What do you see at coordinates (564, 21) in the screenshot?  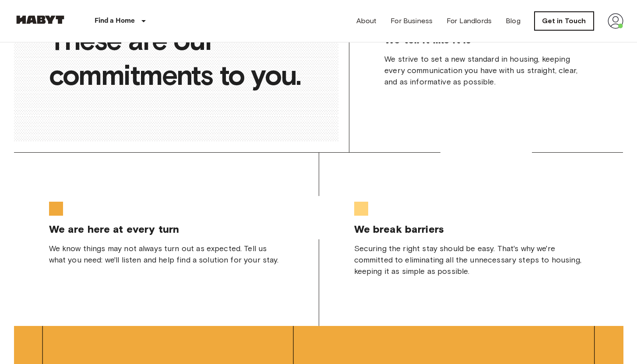 I see `a: Get in Touch` at bounding box center [564, 21].